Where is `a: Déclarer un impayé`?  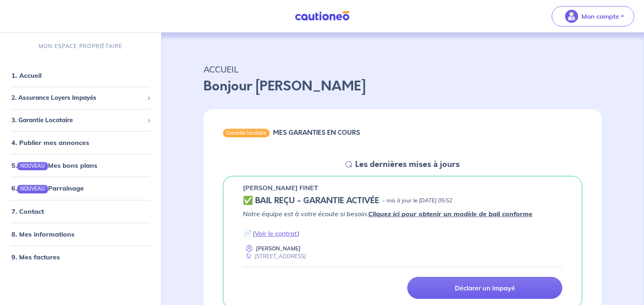 a: Déclarer un impayé is located at coordinates (484, 287).